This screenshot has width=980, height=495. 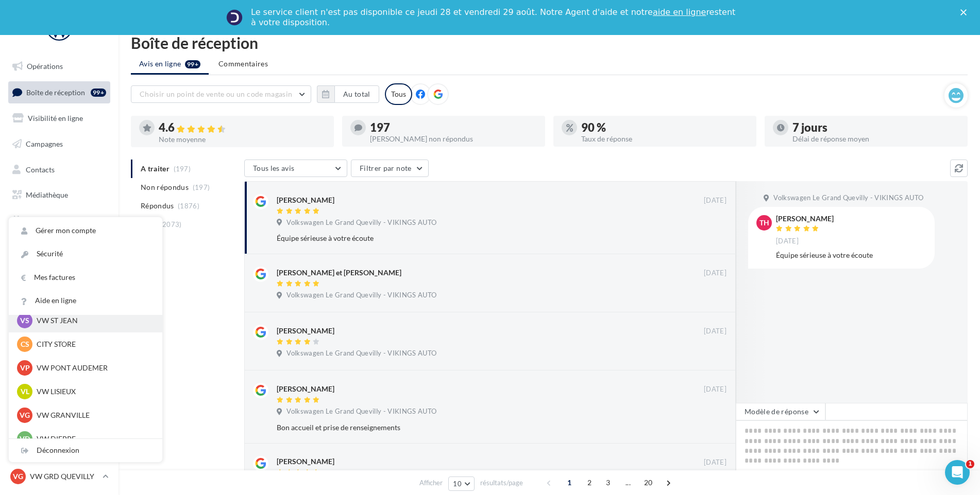 What do you see at coordinates (93, 345) in the screenshot?
I see `p: CITY STORE` at bounding box center [93, 345].